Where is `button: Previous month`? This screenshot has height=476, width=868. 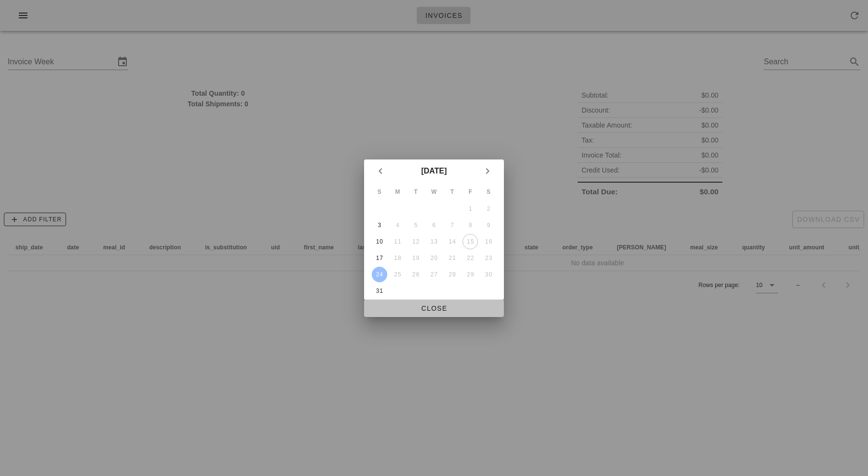
button: Previous month is located at coordinates (381, 171).